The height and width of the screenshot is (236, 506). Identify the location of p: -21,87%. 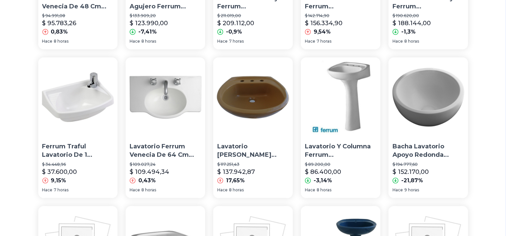
(412, 181).